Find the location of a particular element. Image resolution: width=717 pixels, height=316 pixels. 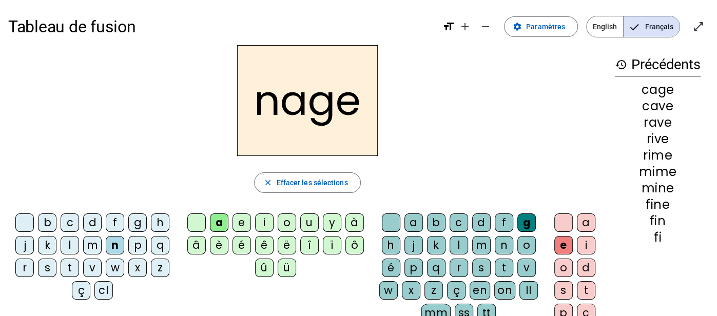

span: Effacer les sélections is located at coordinates (312, 183).